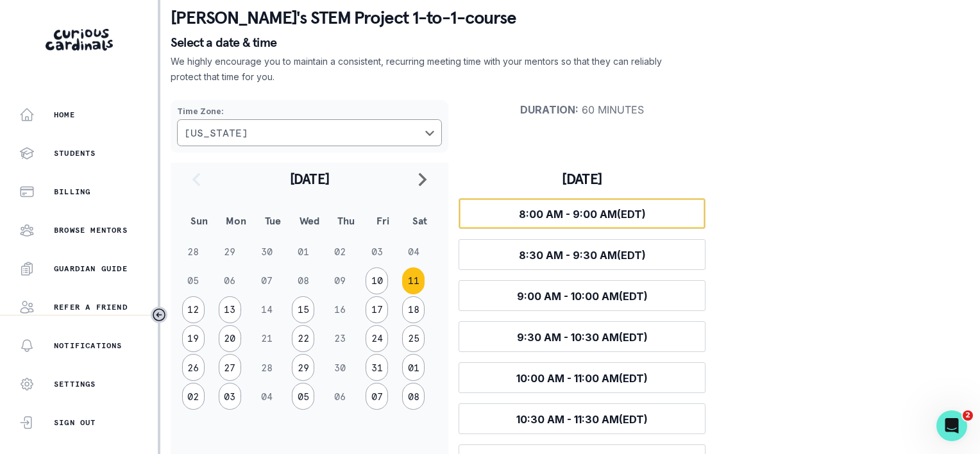 The image size is (980, 454). Describe the element at coordinates (377, 310) in the screenshot. I see `button: 17` at that location.